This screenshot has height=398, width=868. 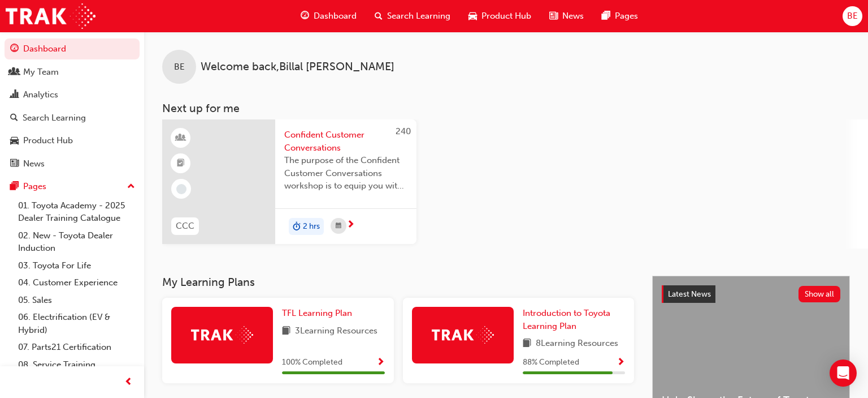 I want to click on span: TFL Learning Plan, so click(x=317, y=312).